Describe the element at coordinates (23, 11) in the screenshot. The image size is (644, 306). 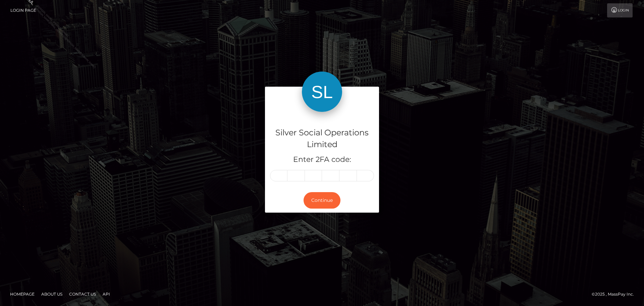
I see `a: Login Page` at that location.